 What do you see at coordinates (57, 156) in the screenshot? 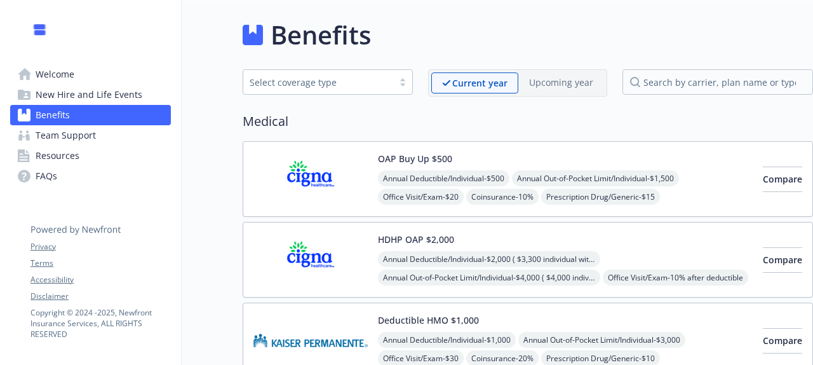
I see `span: Resources` at bounding box center [57, 156].